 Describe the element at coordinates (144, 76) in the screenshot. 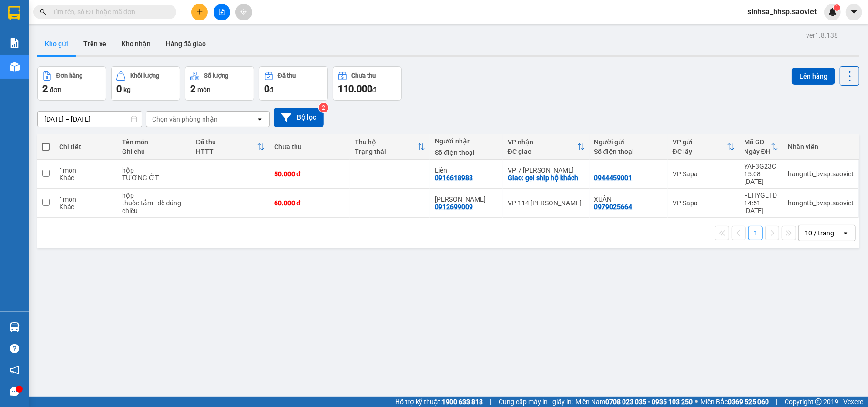

I see `div: Khối lượng` at that location.